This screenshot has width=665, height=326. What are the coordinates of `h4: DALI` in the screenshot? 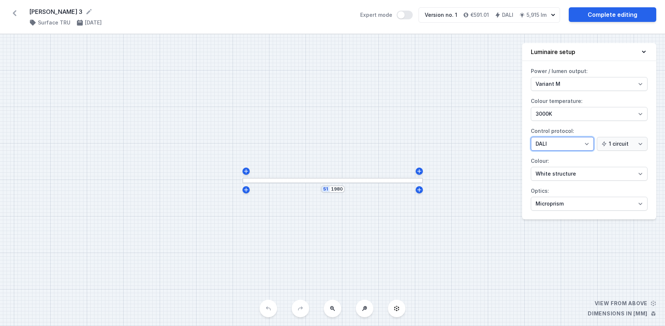 It's located at (508, 15).